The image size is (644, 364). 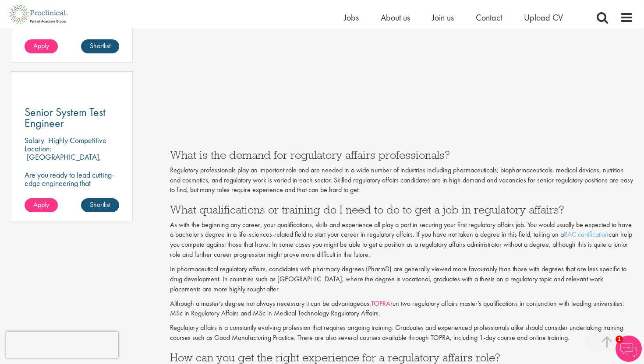 What do you see at coordinates (65, 117) in the screenshot?
I see `span: Senior System Test Engineer` at bounding box center [65, 117].